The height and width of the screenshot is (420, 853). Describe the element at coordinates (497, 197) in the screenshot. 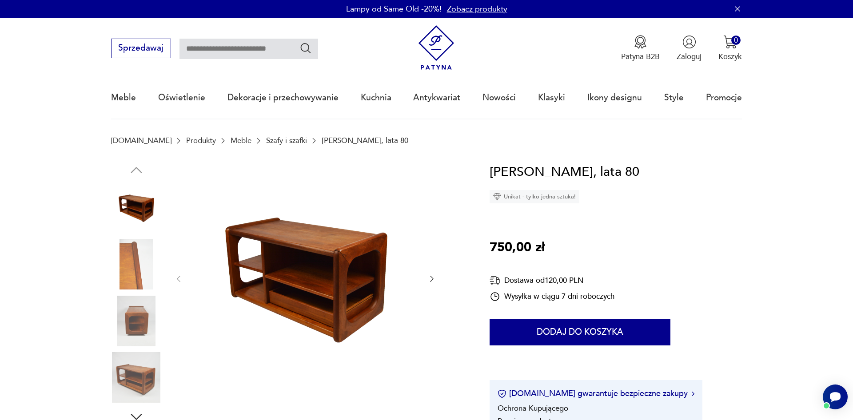

I see `img: Ikona diamentu` at that location.